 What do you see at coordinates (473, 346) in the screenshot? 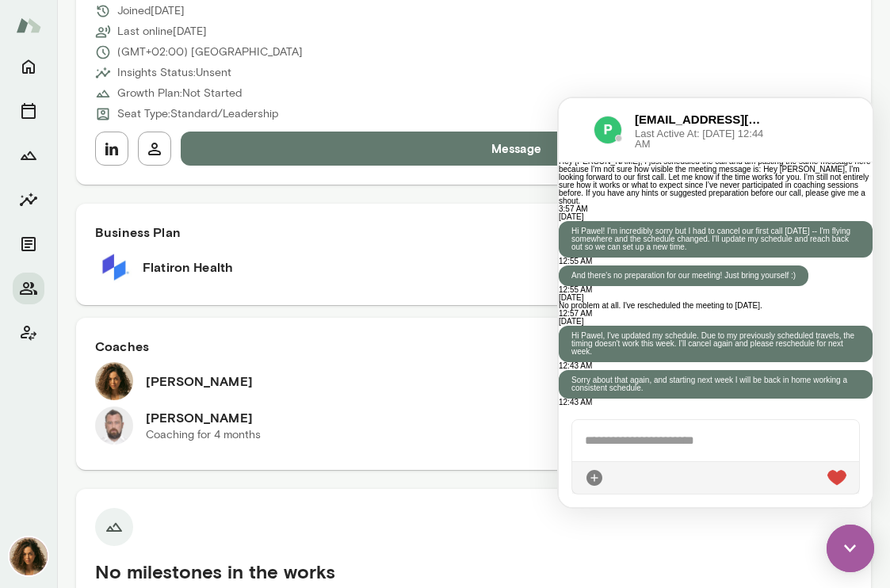
I see `h6: Coaches` at bounding box center [473, 346].